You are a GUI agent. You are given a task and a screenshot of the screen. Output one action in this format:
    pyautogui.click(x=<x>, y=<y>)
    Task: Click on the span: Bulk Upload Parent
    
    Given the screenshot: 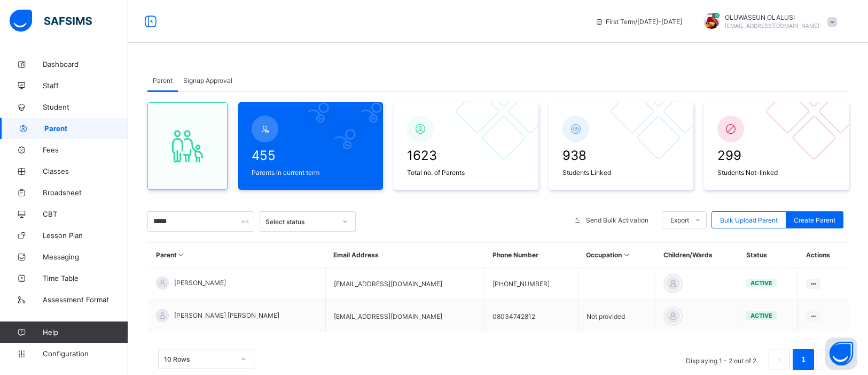 What is the action you would take?
    pyautogui.click(x=749, y=220)
    